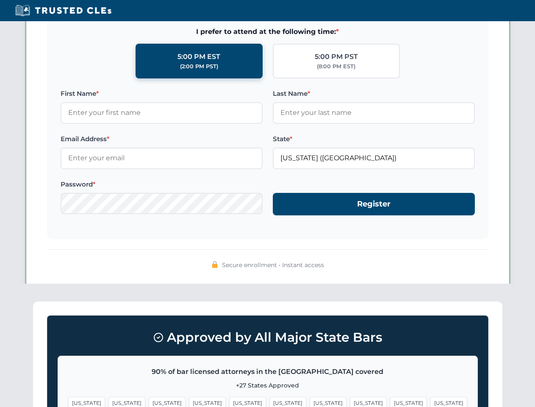 This screenshot has width=535, height=407. What do you see at coordinates (374, 113) in the screenshot?
I see `input: Enter your last name` at bounding box center [374, 113].